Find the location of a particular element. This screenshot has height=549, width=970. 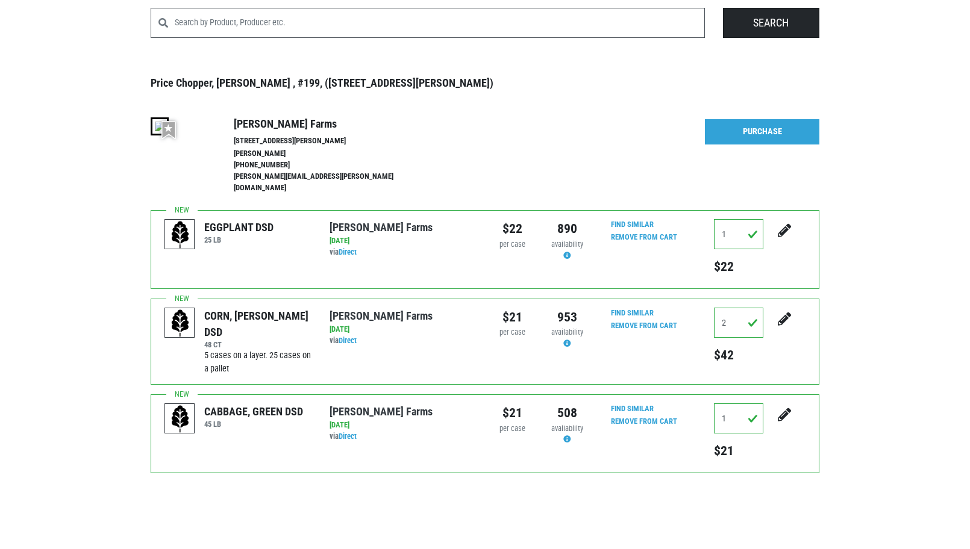

span: 5 cases on a layer. 25 cases on a pallet is located at coordinates (257, 362).